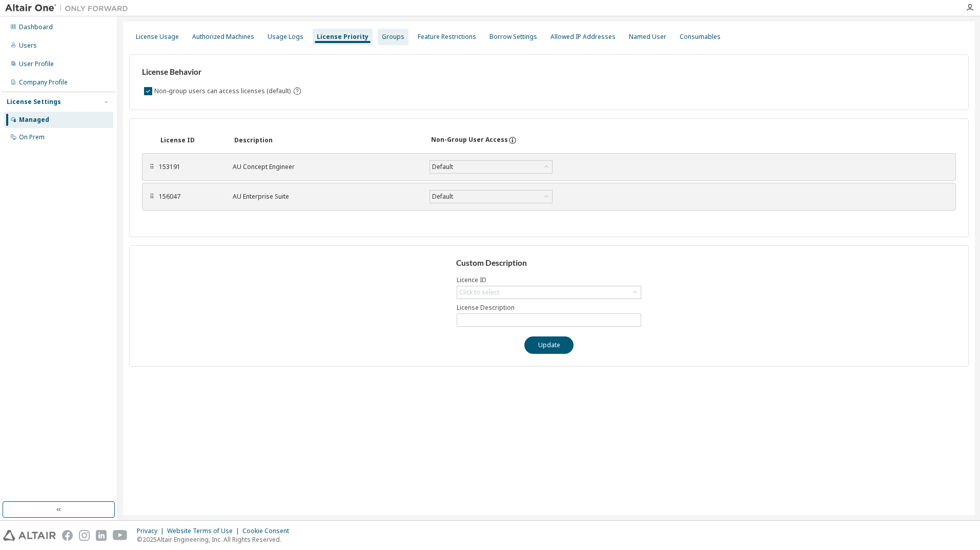  Describe the element at coordinates (221, 72) in the screenshot. I see `h3: License Behavior` at that location.